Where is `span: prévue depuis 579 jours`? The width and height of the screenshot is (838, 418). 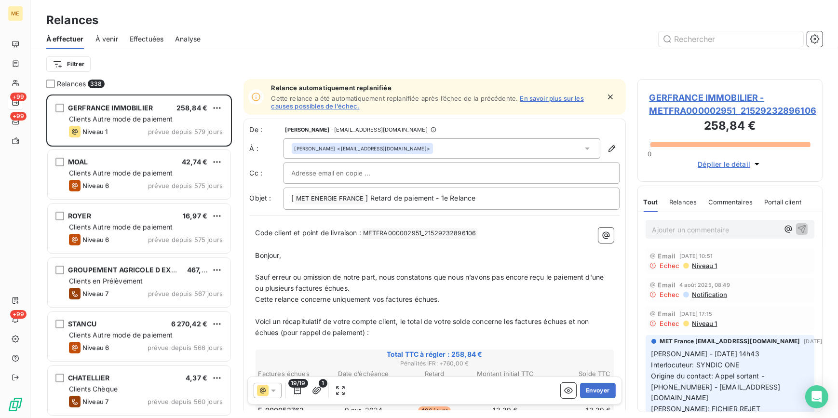 span: prévue depuis 579 jours is located at coordinates (185, 132).